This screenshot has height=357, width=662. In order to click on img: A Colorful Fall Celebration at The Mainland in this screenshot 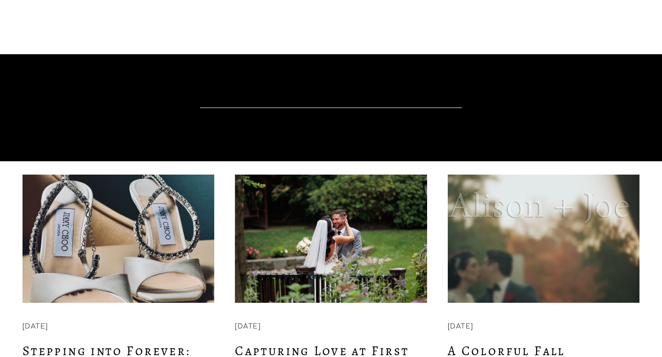, I will do `click(544, 239)`.